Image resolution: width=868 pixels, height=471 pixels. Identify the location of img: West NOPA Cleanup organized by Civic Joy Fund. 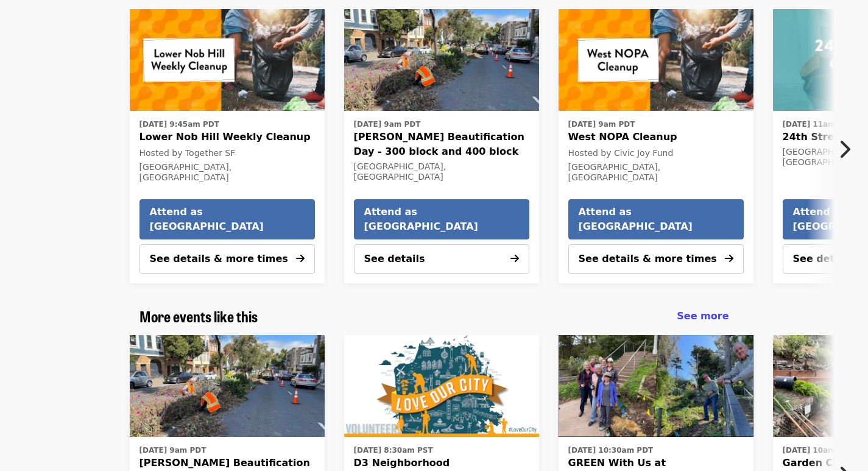
(656, 60).